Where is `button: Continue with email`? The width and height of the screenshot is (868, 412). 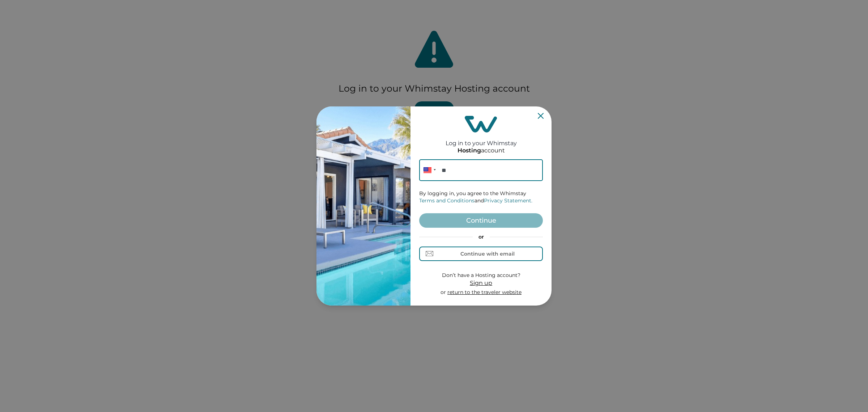
button: Continue with email is located at coordinates (481, 253).